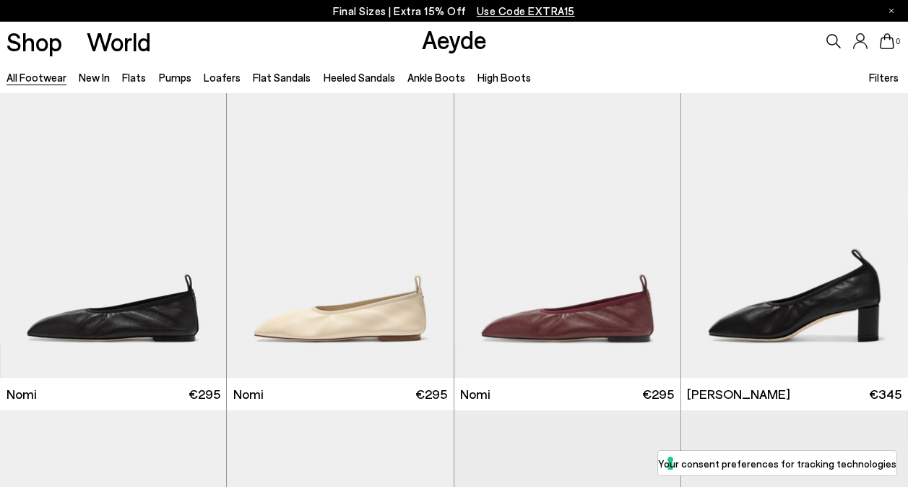 The image size is (908, 487). What do you see at coordinates (898, 41) in the screenshot?
I see `span: 0` at bounding box center [898, 41].